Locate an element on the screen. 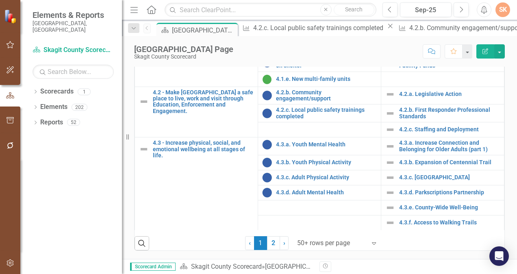 The image size is (517, 274). img: On Target is located at coordinates (267, 79).